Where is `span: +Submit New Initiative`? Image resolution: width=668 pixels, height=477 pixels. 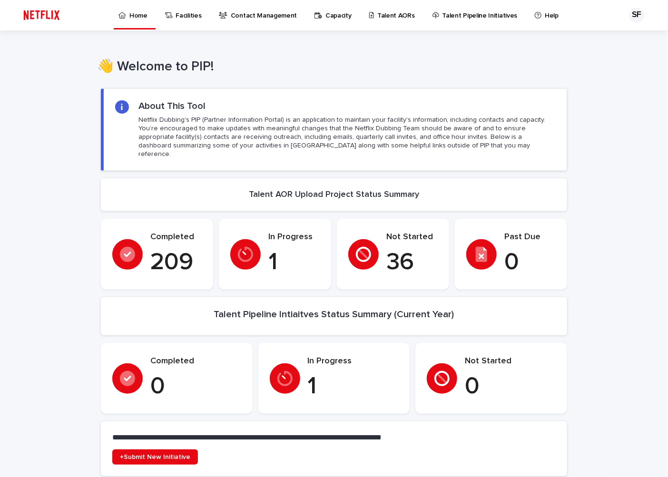 span: +Submit New Initiative is located at coordinates (155, 457).